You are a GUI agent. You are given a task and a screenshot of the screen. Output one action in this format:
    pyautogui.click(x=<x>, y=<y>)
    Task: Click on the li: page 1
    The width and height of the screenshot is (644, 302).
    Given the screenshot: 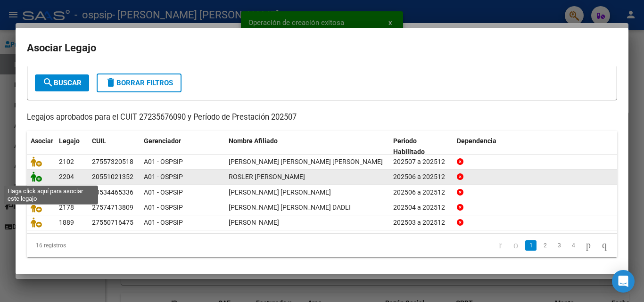 What is the action you would take?
    pyautogui.click(x=531, y=245)
    